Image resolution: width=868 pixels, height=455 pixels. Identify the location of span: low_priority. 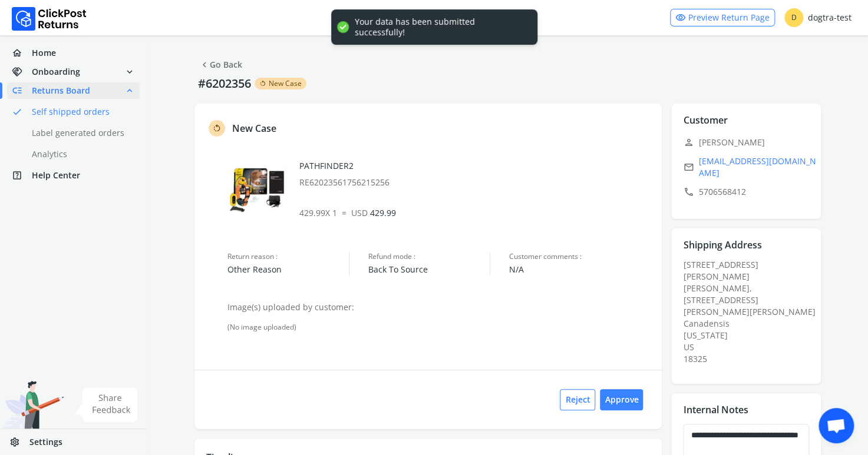
(21, 91).